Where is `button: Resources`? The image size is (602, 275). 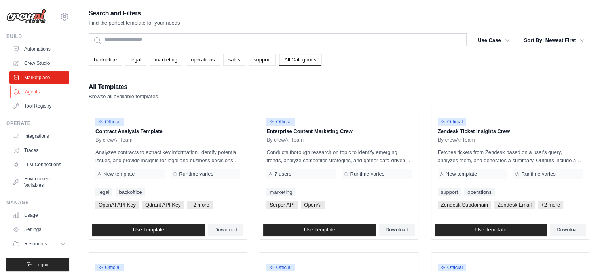 button: Resources is located at coordinates (39, 244).